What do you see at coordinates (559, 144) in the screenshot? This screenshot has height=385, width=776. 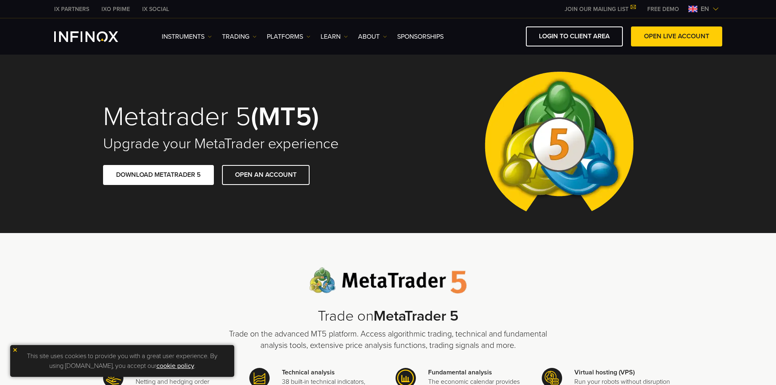 I see `img: Meta Trader 5` at bounding box center [559, 144].